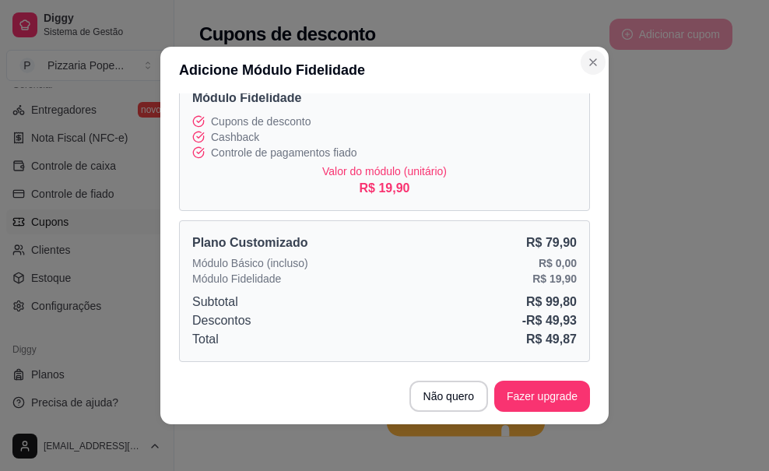 The image size is (769, 471). I want to click on p: Controle de pagamentos fiado, so click(384, 152).